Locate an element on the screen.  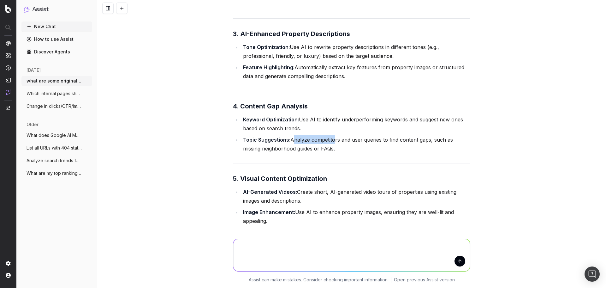
button: List all URLs with 404 status code from is located at coordinates (57, 148).